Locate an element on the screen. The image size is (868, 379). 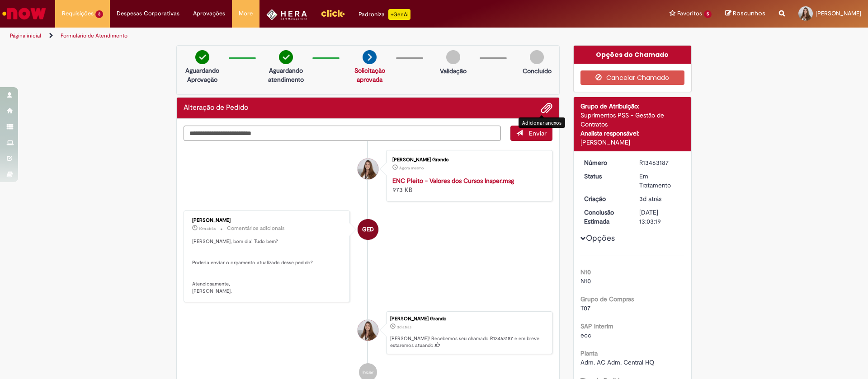
div: 29/08/2025 15:53:24 is located at coordinates (660, 199).